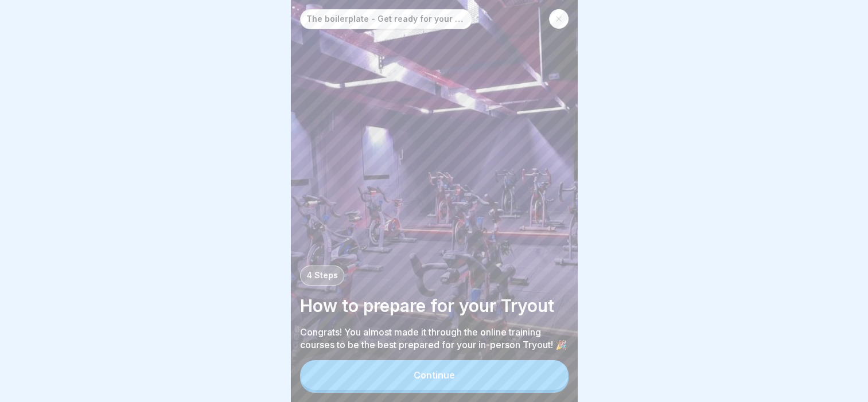 Image resolution: width=868 pixels, height=402 pixels. What do you see at coordinates (386, 19) in the screenshot?
I see `p: The boilerplate - Get ready for your first in-person session!` at bounding box center [386, 19].